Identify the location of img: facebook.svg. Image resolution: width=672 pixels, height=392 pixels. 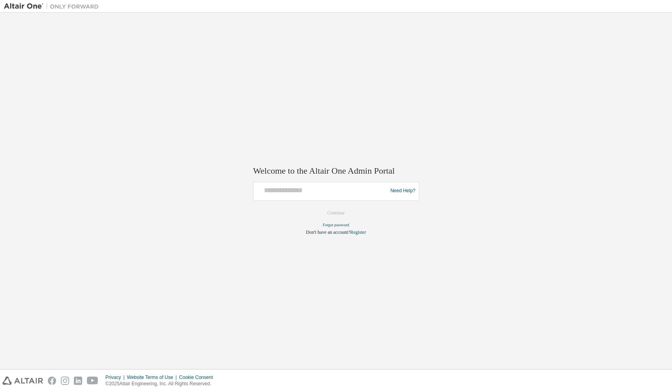
(52, 380).